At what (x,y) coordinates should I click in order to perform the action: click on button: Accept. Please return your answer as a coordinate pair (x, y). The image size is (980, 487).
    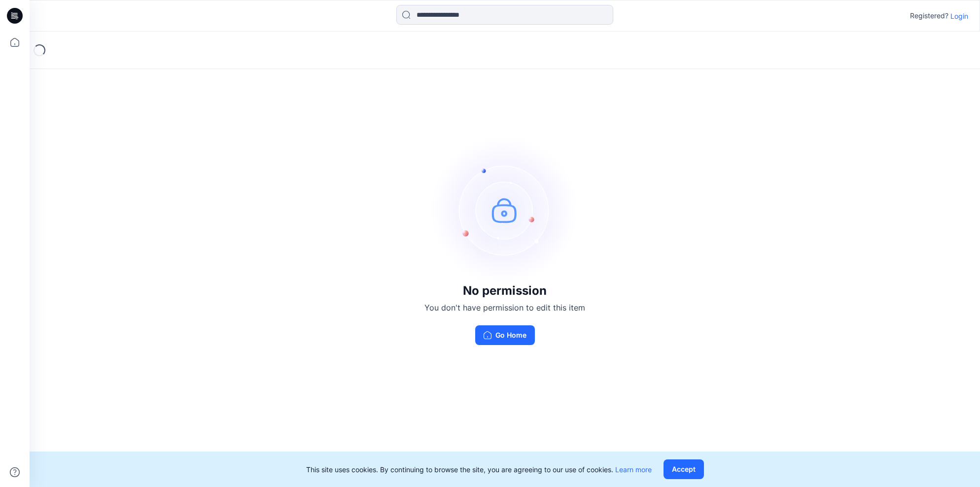
    Looking at the image, I should click on (684, 470).